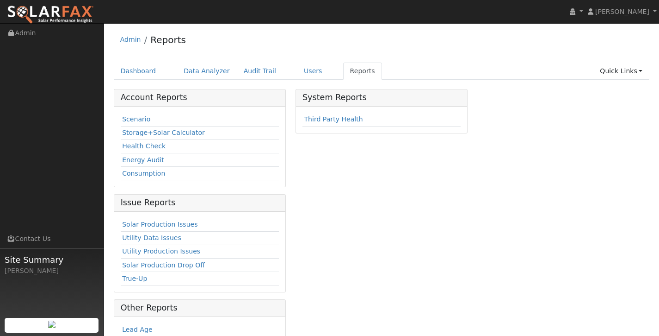  What do you see at coordinates (382, 97) in the screenshot?
I see `h5: System Reports` at bounding box center [382, 97].